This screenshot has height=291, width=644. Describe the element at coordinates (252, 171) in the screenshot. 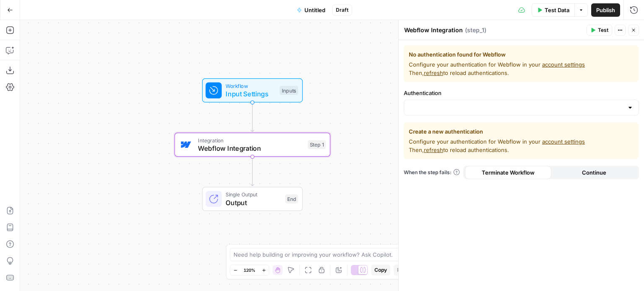

I see `g: Edge from step_1 to end` at that location.